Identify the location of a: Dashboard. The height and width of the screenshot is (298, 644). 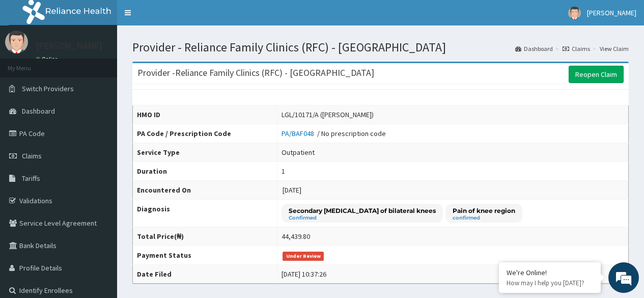
(534, 48).